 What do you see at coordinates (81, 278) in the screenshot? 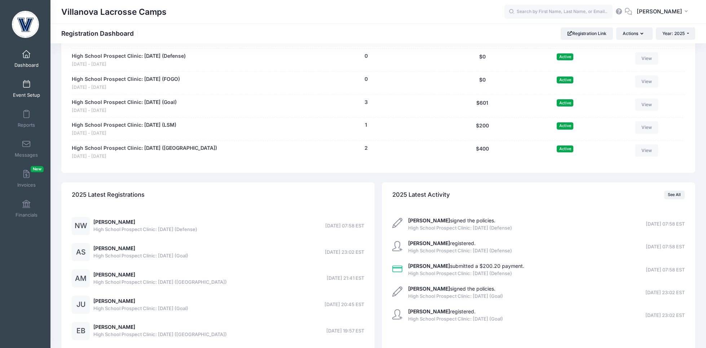
I see `a: AM` at bounding box center [81, 278].